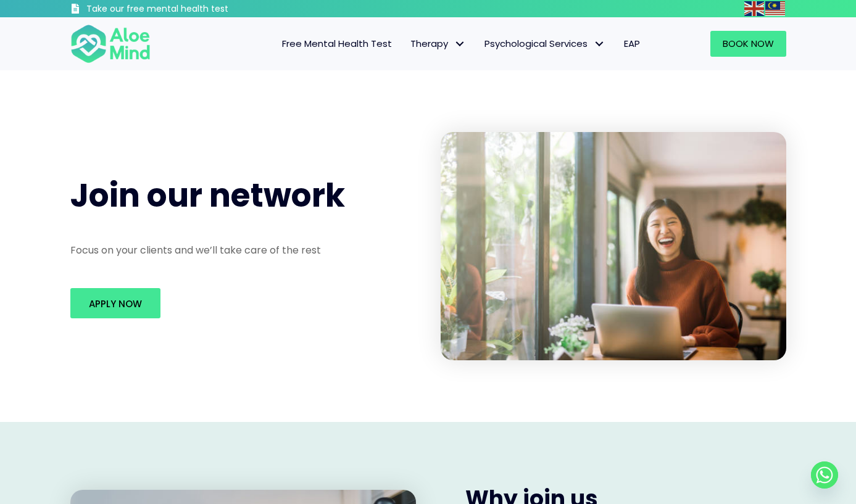 The height and width of the screenshot is (504, 856). What do you see at coordinates (208, 195) in the screenshot?
I see `span: Join our network` at bounding box center [208, 195].